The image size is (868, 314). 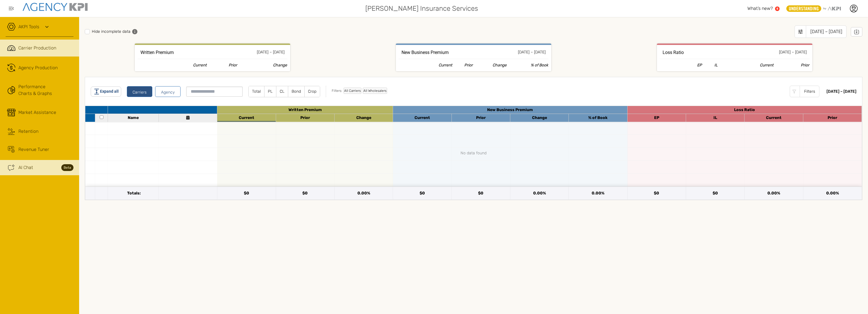 What do you see at coordinates (760, 8) in the screenshot?
I see `span: What’s new?` at bounding box center [760, 8].